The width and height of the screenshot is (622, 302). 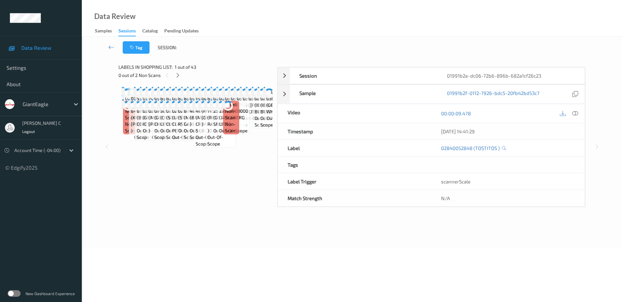 I want to click on span: Label: 02840052848 (TOSTITOS ), so click(x=140, y=99).